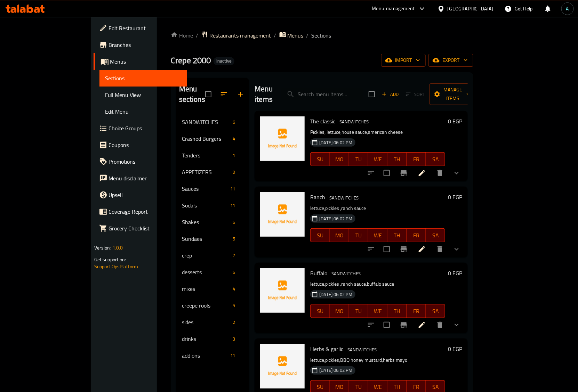  What do you see at coordinates (394, 9) in the screenshot?
I see `div: Menu-management` at bounding box center [394, 9].